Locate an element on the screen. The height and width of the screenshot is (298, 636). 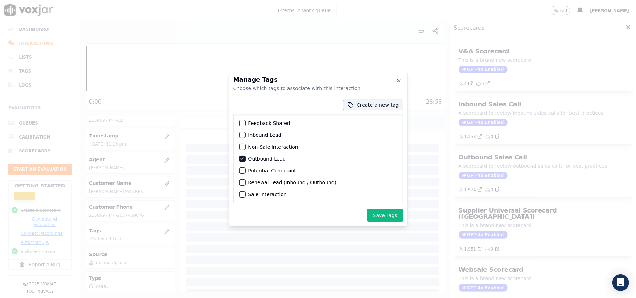
div: Choose which tags to associate with this interaction is located at coordinates (318, 88).